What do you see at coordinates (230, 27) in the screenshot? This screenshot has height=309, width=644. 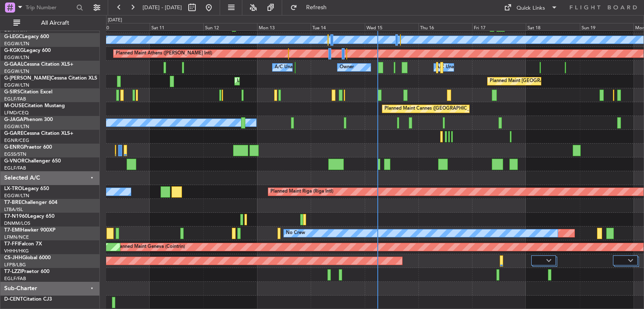 I see `div: Sun 12` at bounding box center [230, 27].